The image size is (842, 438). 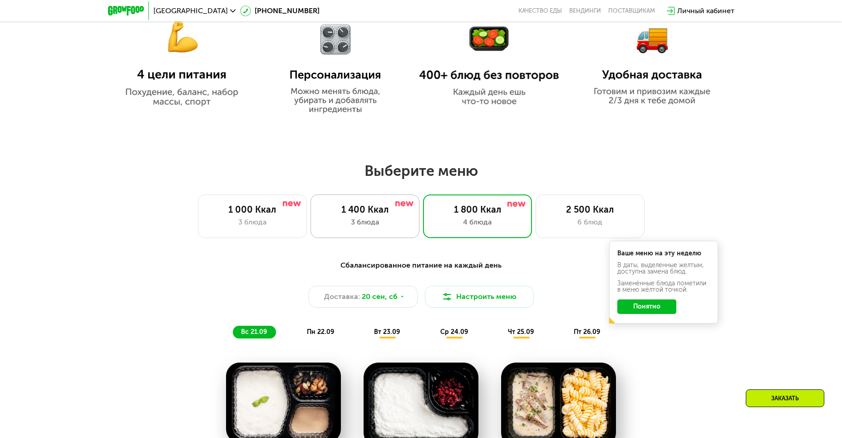 I want to click on span: 20 сен, сб, so click(x=380, y=297).